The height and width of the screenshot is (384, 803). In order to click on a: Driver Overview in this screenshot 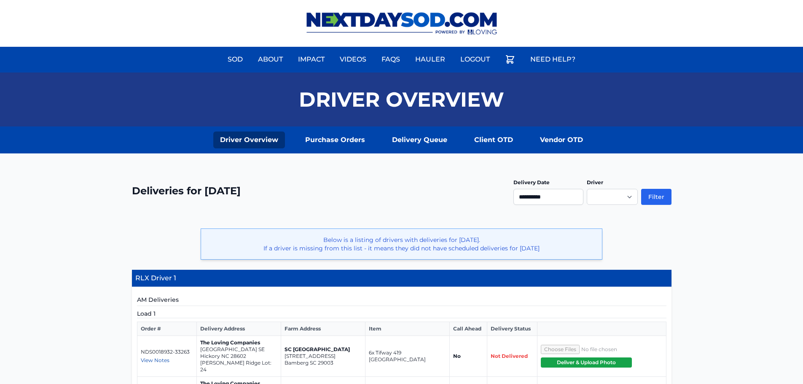, I will do `click(249, 140)`.